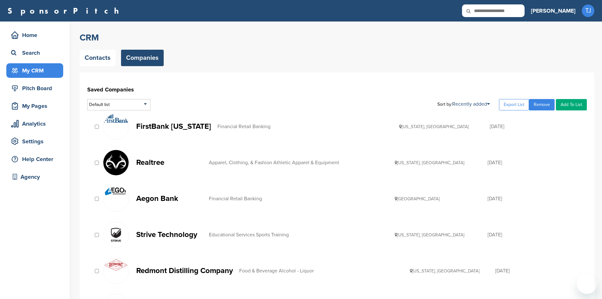  I want to click on a: Contacts, so click(98, 58).